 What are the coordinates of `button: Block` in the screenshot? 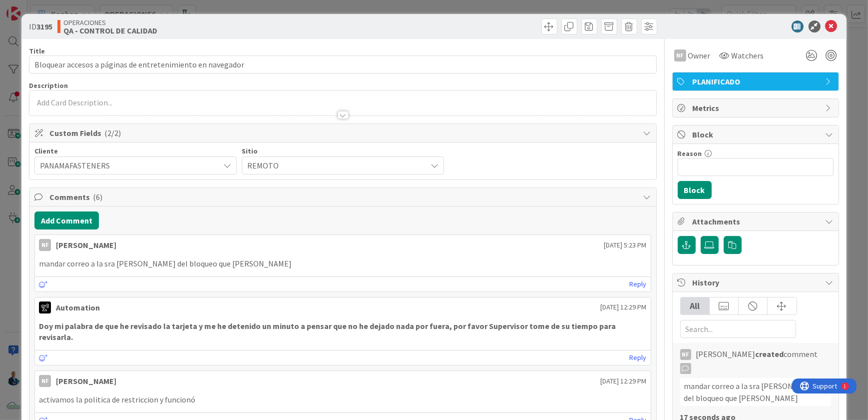 It's located at (695, 190).